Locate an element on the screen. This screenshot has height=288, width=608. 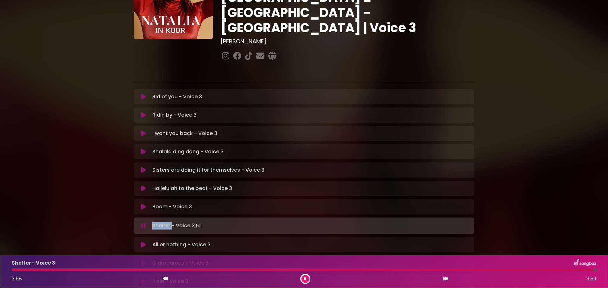
p: Shalala ding dong - Voice 3 is located at coordinates (188, 152).